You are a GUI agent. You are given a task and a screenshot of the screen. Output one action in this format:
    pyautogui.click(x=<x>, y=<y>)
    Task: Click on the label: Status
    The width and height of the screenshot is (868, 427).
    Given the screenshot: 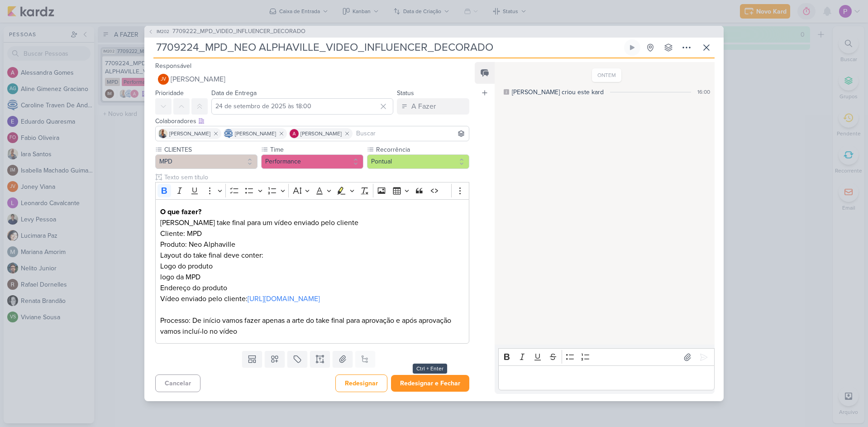 What is the action you would take?
    pyautogui.click(x=405, y=93)
    